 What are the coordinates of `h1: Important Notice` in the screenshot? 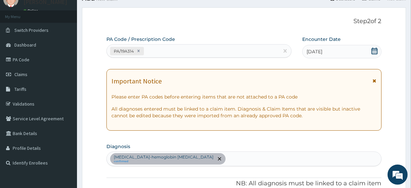 It's located at (137, 81).